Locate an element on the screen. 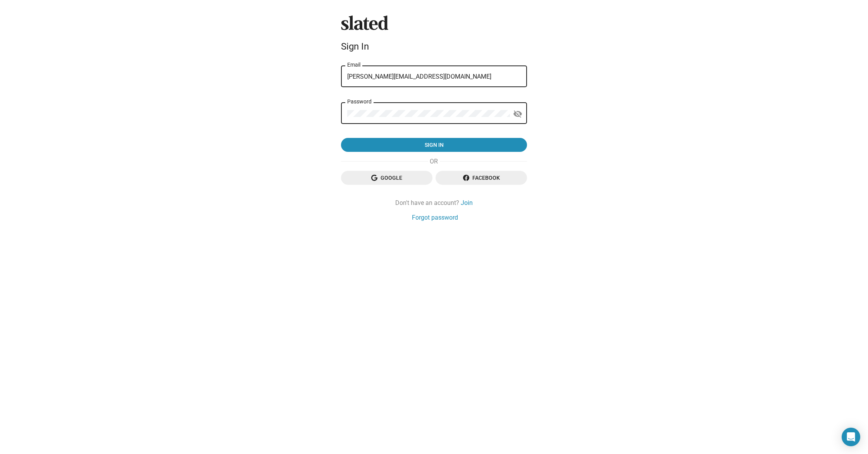  button: Show password is located at coordinates (518, 114).